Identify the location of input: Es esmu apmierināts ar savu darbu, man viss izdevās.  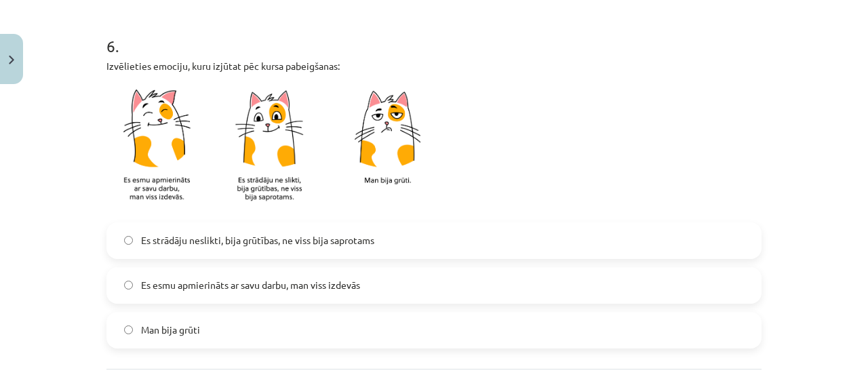
(128, 285).